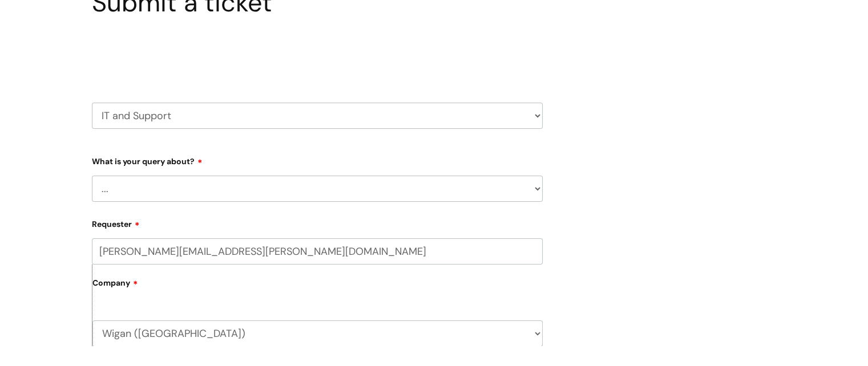 This screenshot has width=868, height=366. I want to click on input: Email, so click(317, 251).